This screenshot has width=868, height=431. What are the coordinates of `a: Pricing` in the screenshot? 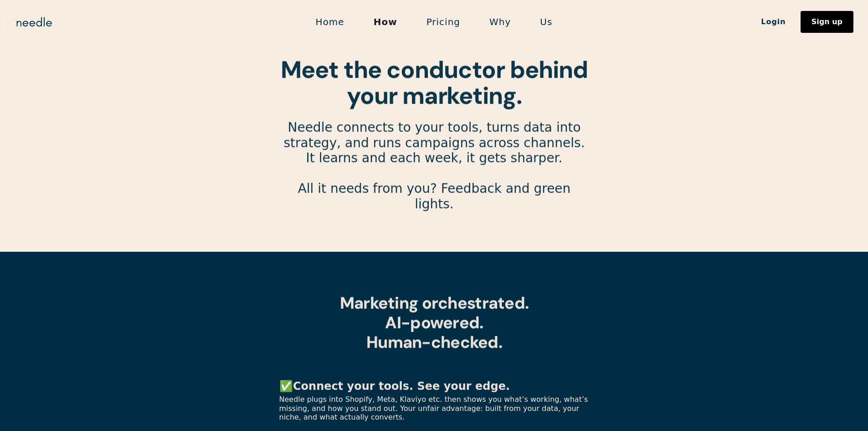 It's located at (444, 22).